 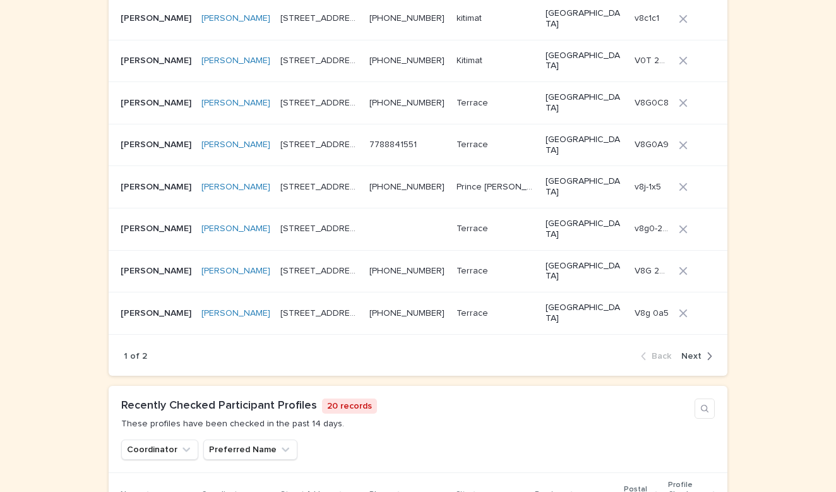 What do you see at coordinates (659, 356) in the screenshot?
I see `button: Back` at bounding box center [659, 356].